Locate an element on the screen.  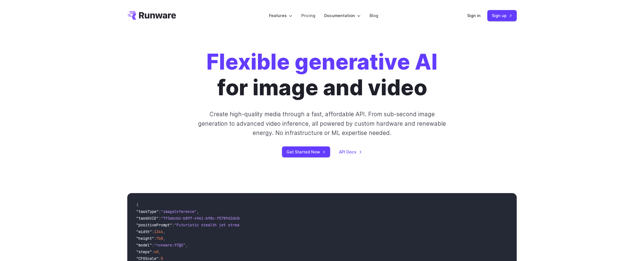
a: Pricing is located at coordinates (308, 16).